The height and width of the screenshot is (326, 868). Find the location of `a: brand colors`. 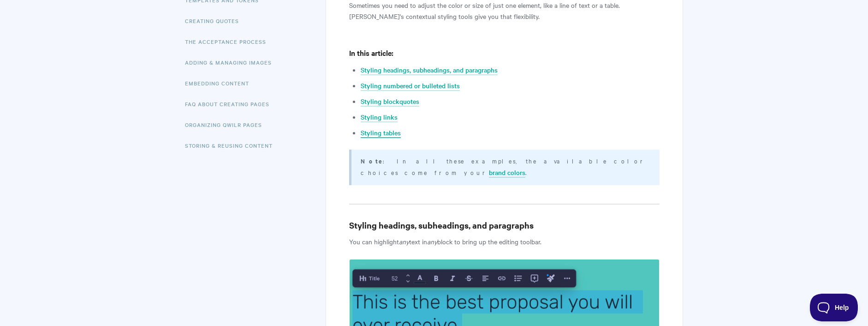

a: brand colors is located at coordinates (507, 173).